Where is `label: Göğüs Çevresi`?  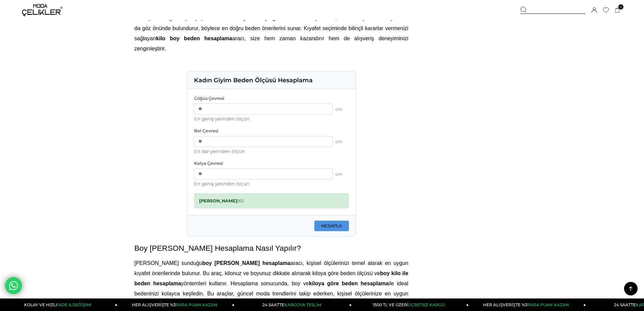 label: Göğüs Çevresi is located at coordinates (271, 98).